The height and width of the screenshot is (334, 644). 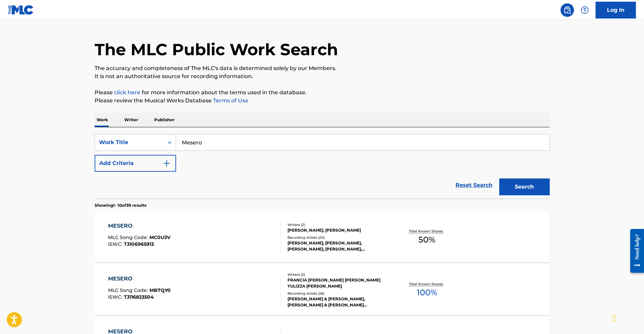 I want to click on div: Help, so click(x=585, y=10).